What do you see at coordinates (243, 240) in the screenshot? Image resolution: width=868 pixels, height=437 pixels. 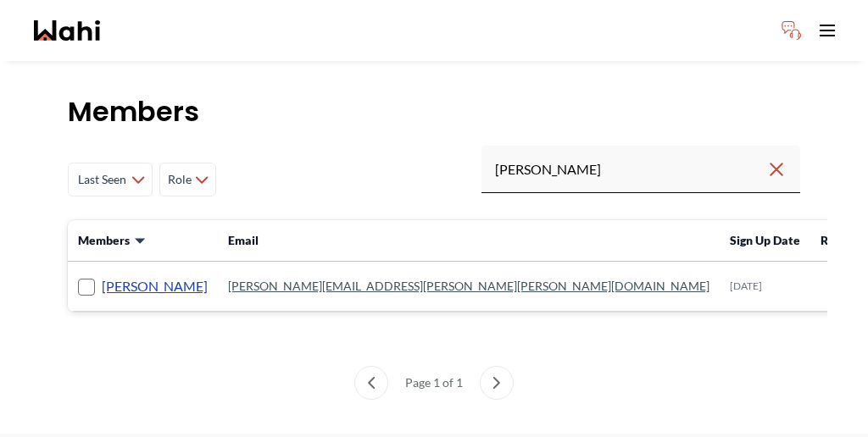 I see `span: Email` at bounding box center [243, 240].